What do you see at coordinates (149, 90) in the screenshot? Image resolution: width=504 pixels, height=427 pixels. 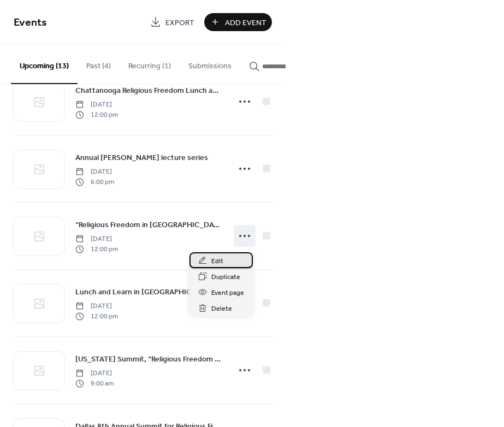 I see `a: Chattanooga Religious Freedom Lunch and Learn` at bounding box center [149, 90].